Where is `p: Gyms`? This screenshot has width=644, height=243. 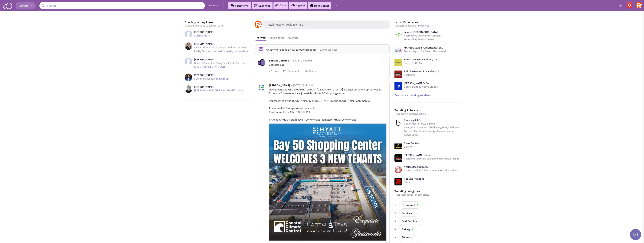 p: Gyms is located at coordinates (414, 183).